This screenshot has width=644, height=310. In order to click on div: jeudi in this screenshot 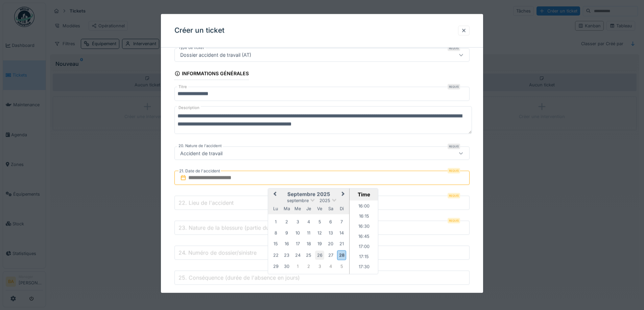, I will do `click(309, 209)`.